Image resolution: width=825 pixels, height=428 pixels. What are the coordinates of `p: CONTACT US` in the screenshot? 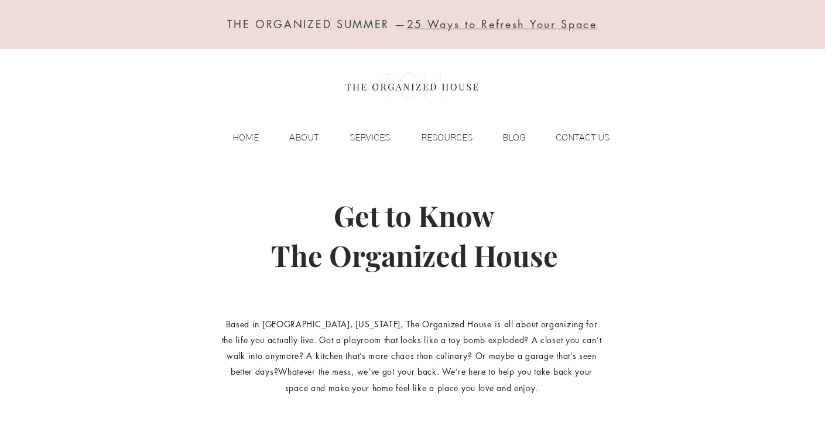 It's located at (583, 138).